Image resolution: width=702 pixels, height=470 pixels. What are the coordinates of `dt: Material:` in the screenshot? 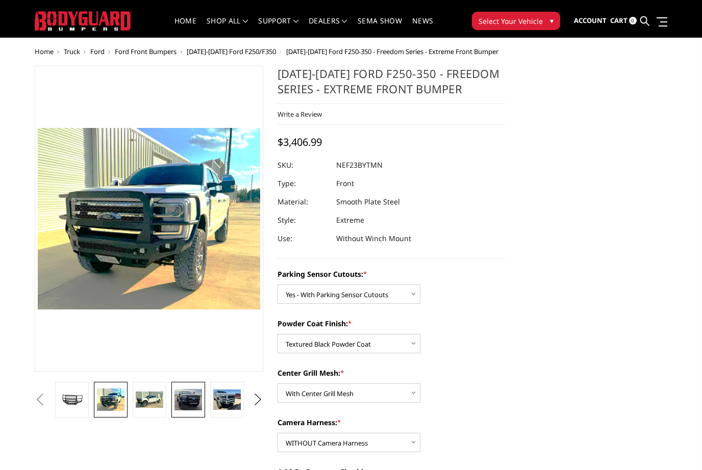 It's located at (303, 202).